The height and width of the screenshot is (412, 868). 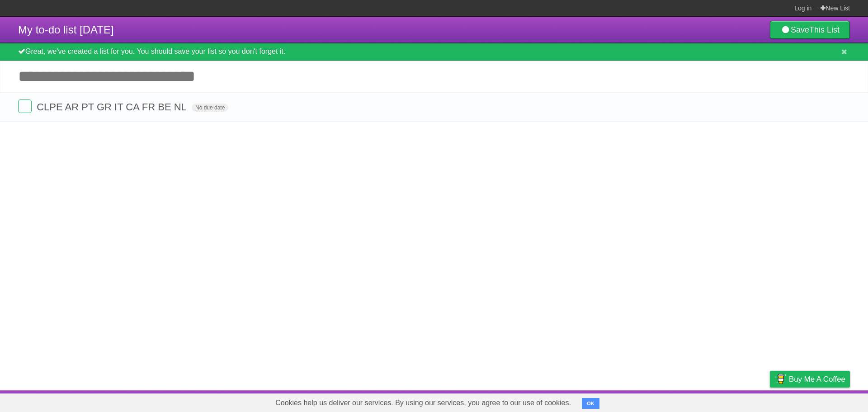 What do you see at coordinates (25, 106) in the screenshot?
I see `label: Done` at bounding box center [25, 106].